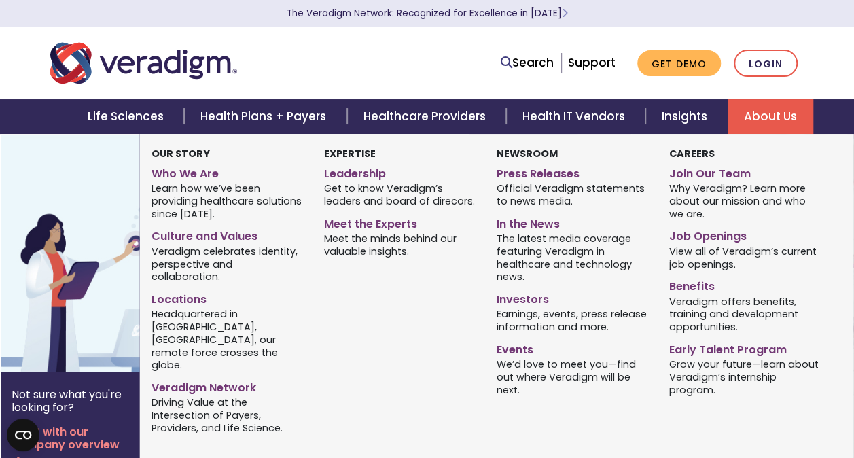 This screenshot has width=854, height=458. Describe the element at coordinates (573, 194) in the screenshot. I see `span: Official Veradigm statements to news media.` at that location.